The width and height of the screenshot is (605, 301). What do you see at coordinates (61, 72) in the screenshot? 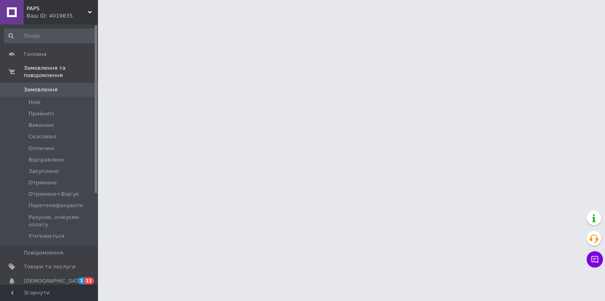
I see `span: Замовлення та повідомлення` at bounding box center [61, 72].